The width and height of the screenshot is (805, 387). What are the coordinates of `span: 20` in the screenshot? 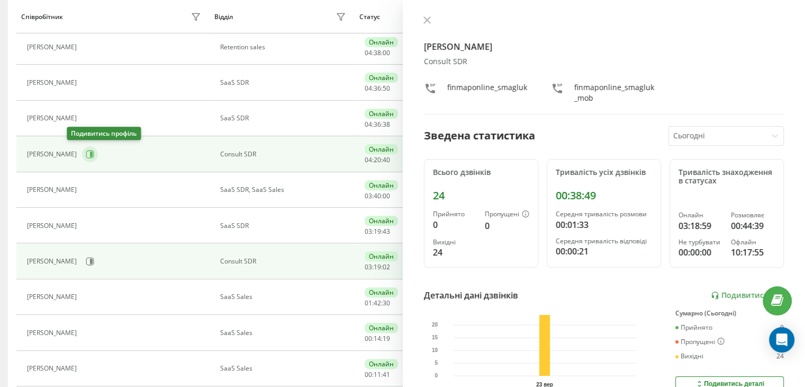 It's located at (378, 159).